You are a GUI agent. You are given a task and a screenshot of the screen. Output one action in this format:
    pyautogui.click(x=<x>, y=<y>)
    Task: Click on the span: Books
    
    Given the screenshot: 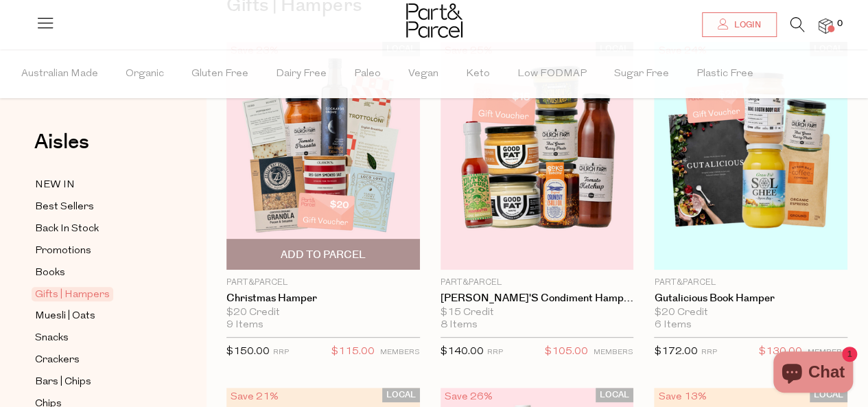 What is the action you would take?
    pyautogui.click(x=50, y=273)
    